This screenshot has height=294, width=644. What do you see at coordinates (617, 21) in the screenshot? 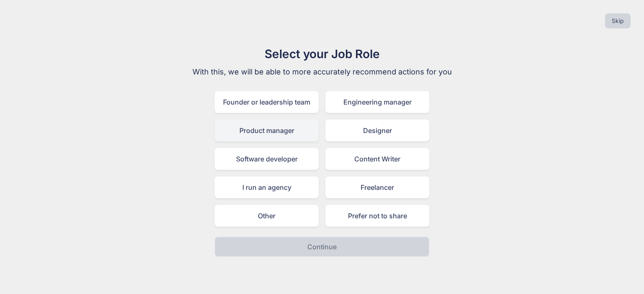
I see `button: Skip` at bounding box center [617, 21].